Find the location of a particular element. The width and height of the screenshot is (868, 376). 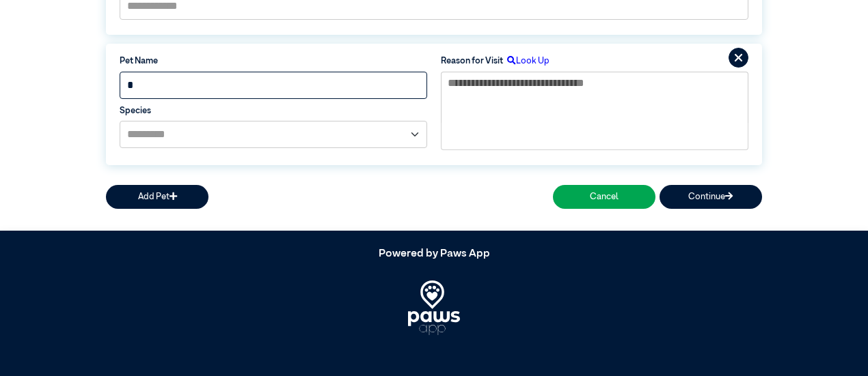

button: Cancel is located at coordinates (604, 196).